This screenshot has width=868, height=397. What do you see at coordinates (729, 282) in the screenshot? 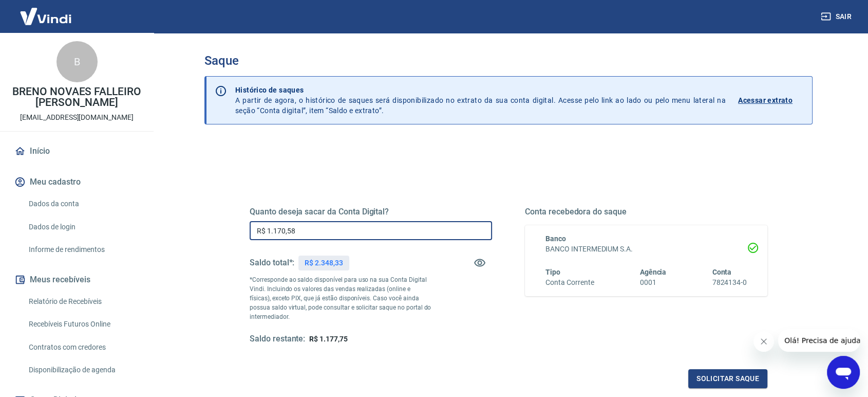
I see `h6: 7824134-0` at bounding box center [729, 282].